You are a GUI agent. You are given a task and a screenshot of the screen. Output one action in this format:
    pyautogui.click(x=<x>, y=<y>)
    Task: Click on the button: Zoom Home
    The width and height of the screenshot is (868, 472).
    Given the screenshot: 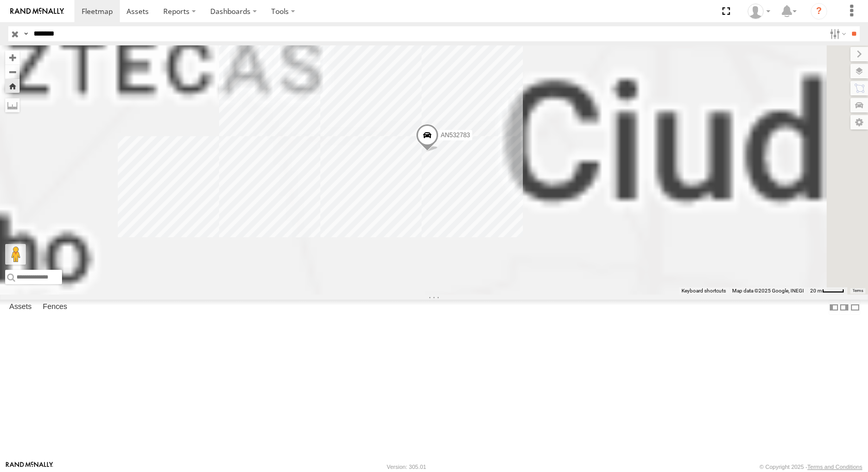 What is the action you would take?
    pyautogui.click(x=12, y=85)
    